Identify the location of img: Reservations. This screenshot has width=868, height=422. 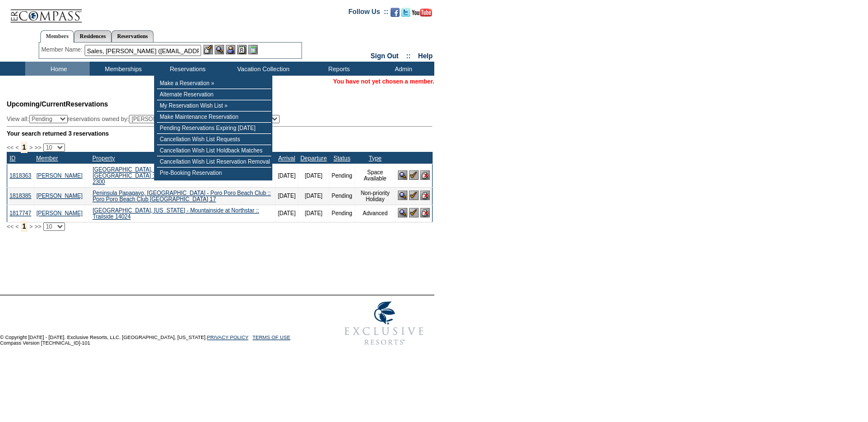
(242, 49).